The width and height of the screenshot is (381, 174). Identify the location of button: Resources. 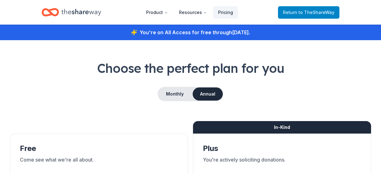
(193, 12).